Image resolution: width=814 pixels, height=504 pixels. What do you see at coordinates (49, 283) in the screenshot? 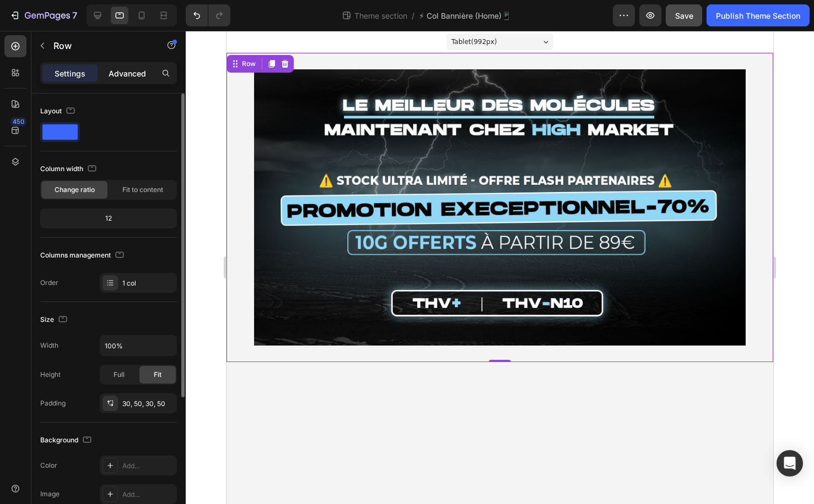
I see `div: Order` at bounding box center [49, 283].